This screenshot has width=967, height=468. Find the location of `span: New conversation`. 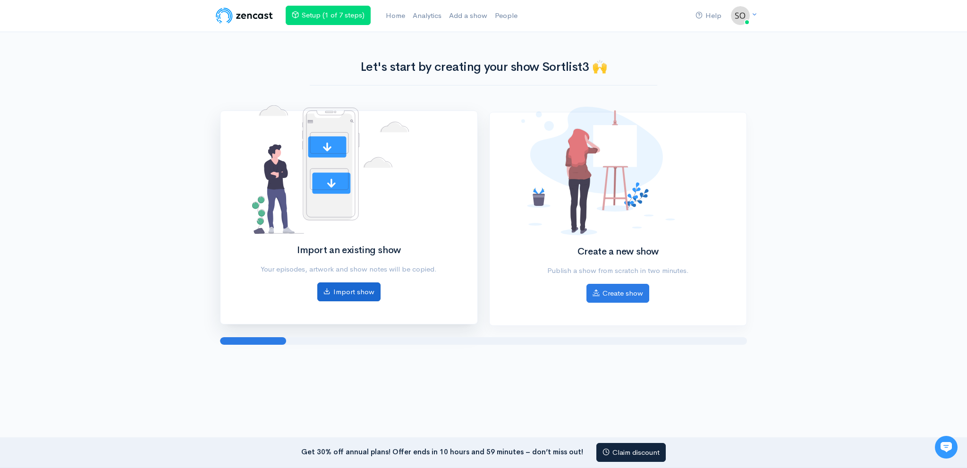

span: New conversation is located at coordinates (87, 135).